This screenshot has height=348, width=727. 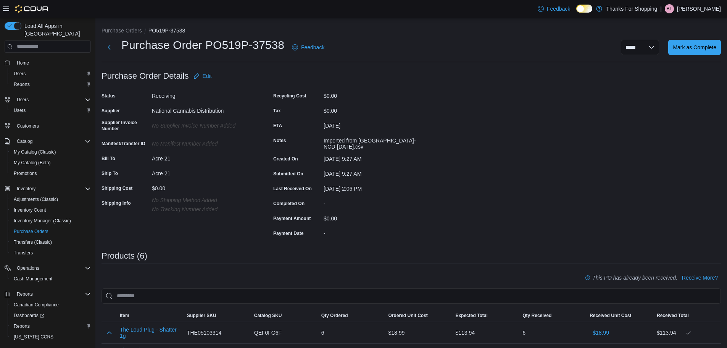 What do you see at coordinates (277, 111) in the screenshot?
I see `label: Tax` at bounding box center [277, 111].